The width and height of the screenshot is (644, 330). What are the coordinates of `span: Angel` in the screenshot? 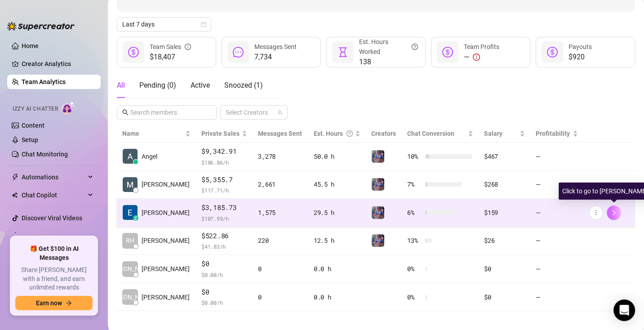 It's located at (149, 156).